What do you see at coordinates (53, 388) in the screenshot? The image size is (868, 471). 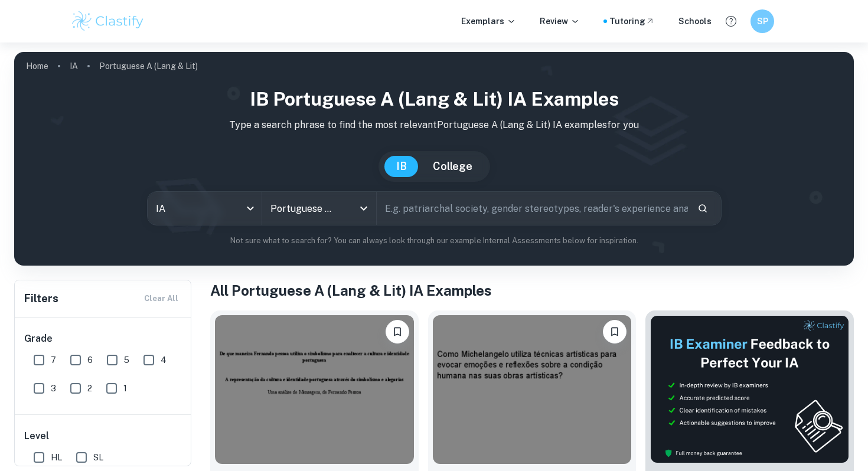 I see `span: 3` at bounding box center [53, 388].